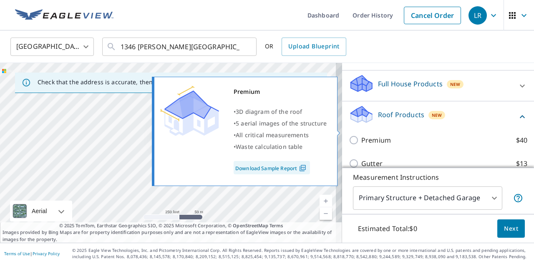  Describe the element at coordinates (301, 254) in the screenshot. I see `p: © 2025 Eagle View Technologies, Inc. and Pictometry International Corp. All Rights Reserved. Repo...` at that location.